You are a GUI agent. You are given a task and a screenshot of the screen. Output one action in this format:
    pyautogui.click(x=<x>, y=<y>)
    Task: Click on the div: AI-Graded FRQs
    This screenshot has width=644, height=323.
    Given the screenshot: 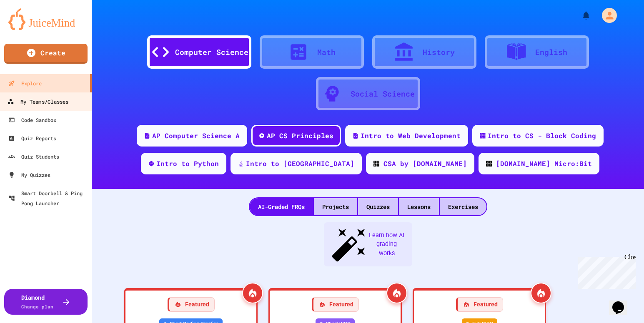 What is the action you would take?
    pyautogui.click(x=281, y=207)
    